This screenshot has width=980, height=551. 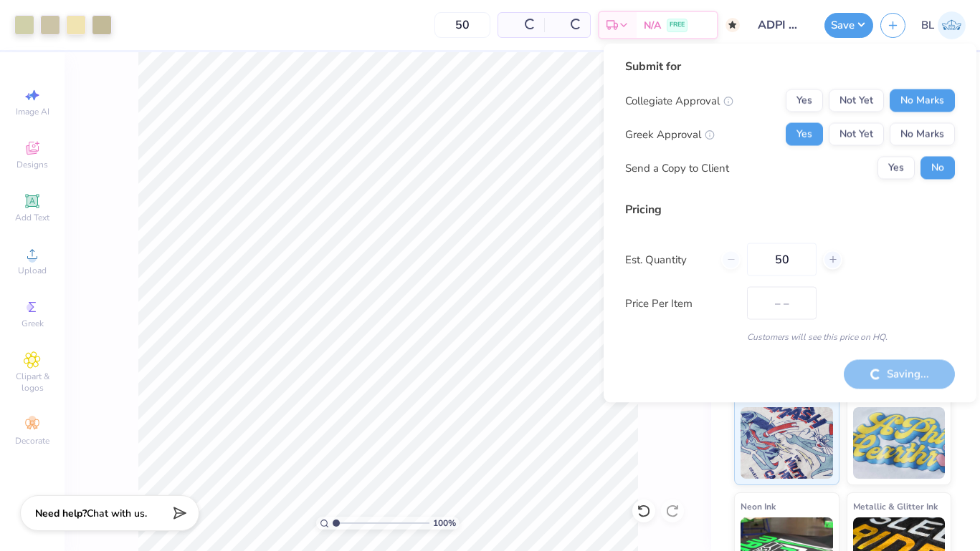 I want to click on img: Baylor Lawson, so click(x=951, y=25).